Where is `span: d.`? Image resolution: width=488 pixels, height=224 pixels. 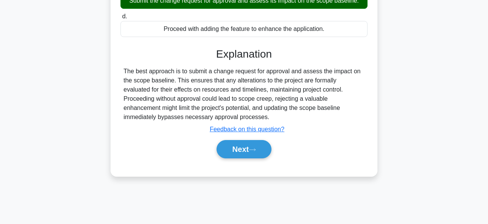 span: d. is located at coordinates (124, 16).